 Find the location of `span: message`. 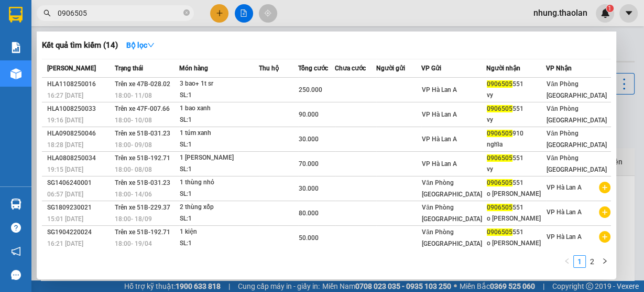

span: message is located at coordinates (16, 275).